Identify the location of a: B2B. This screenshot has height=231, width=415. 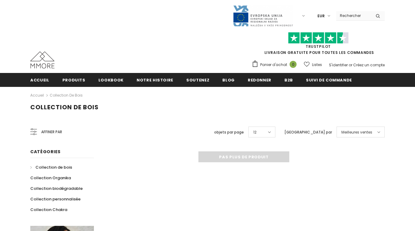
(289, 80).